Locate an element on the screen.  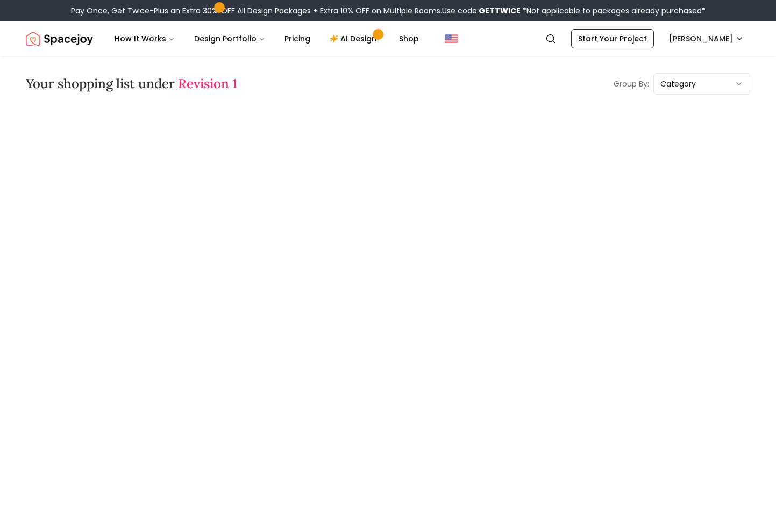
a: Pricing is located at coordinates (297, 39).